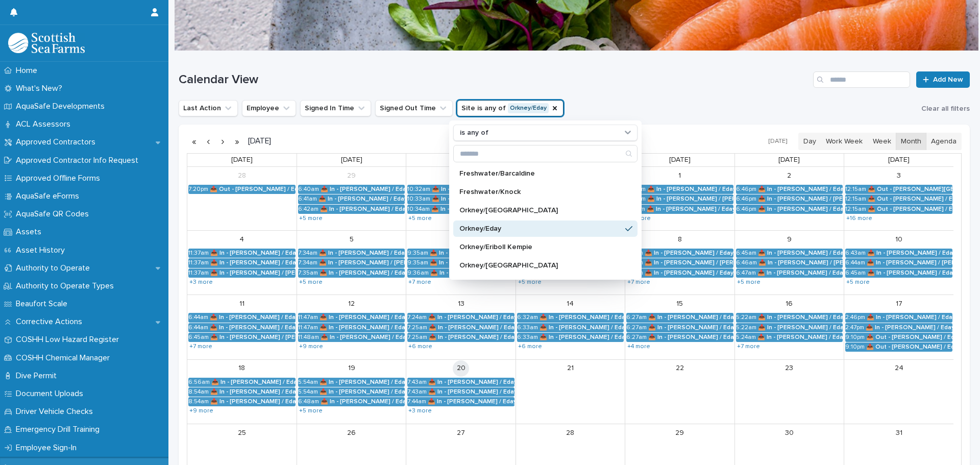  I want to click on div: 6:48am, so click(308, 401).